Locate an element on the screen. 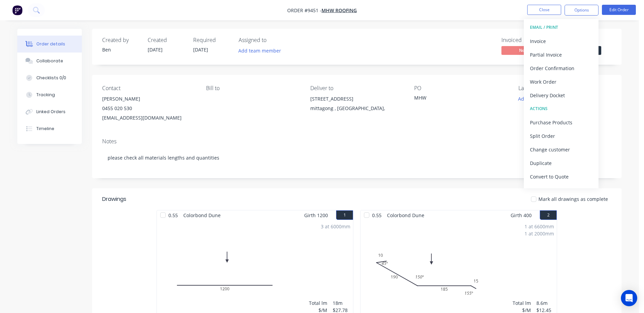 Image resolution: width=644 pixels, height=313 pixels. button: Order Confirmation is located at coordinates (561, 68).